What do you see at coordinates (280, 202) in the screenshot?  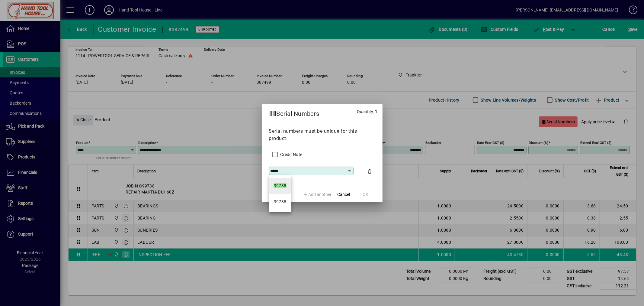 I see `div: 99738` at bounding box center [280, 202].